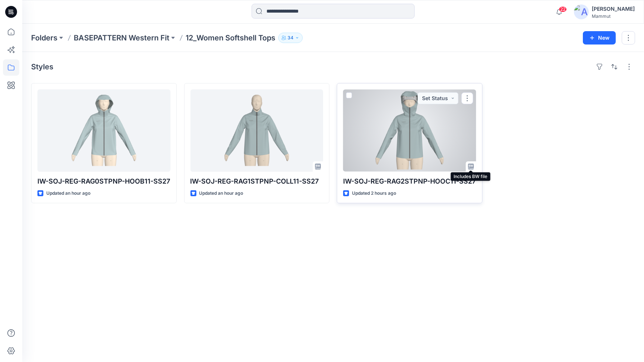 The image size is (644, 362). Describe the element at coordinates (257, 130) in the screenshot. I see `a: IW-SOJ-REG-RAG1STPNP-COLL11-SS27` at that location.